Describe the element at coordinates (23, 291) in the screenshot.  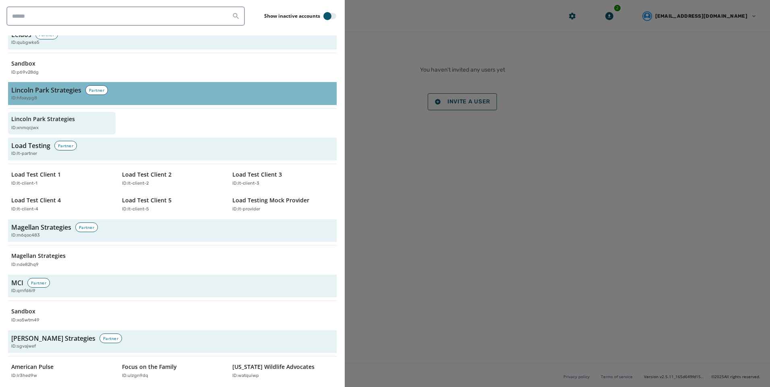
I see `span: ID: qrnfd6i9` at that location.